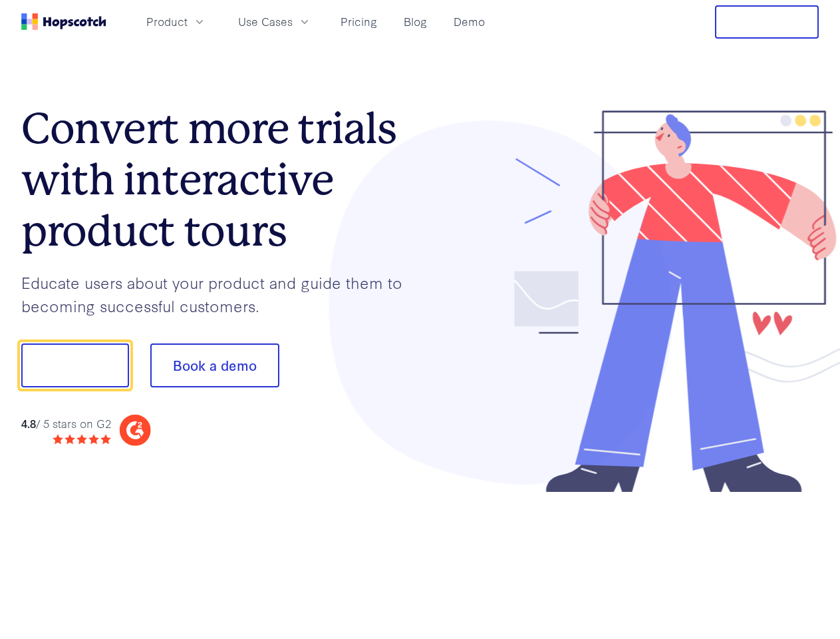 The width and height of the screenshot is (840, 639). What do you see at coordinates (29, 423) in the screenshot?
I see `strong: 4.8` at bounding box center [29, 423].